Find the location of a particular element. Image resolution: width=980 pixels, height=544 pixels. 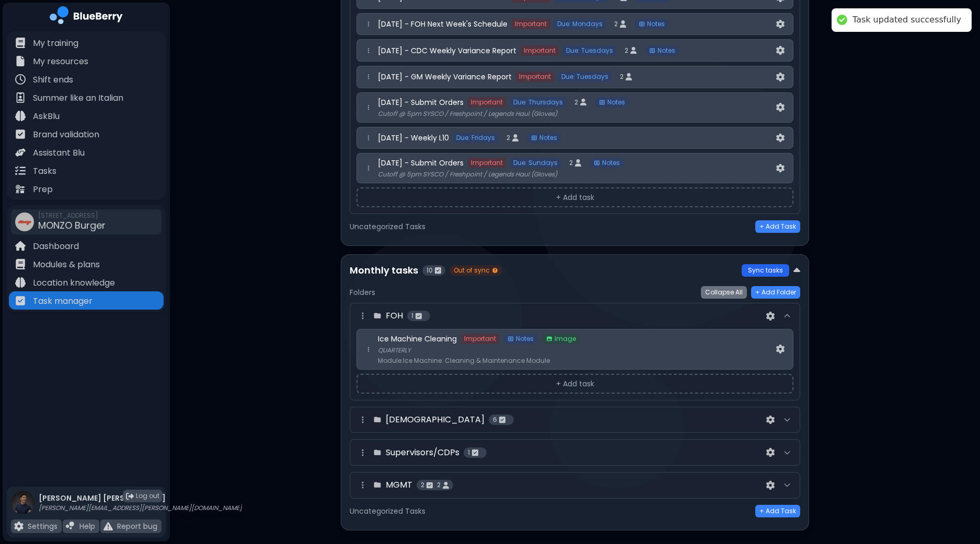

p: Dashboard is located at coordinates (56, 246).